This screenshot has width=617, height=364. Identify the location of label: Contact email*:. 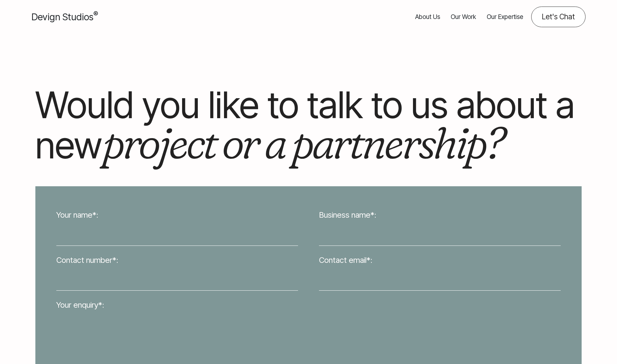
(345, 260).